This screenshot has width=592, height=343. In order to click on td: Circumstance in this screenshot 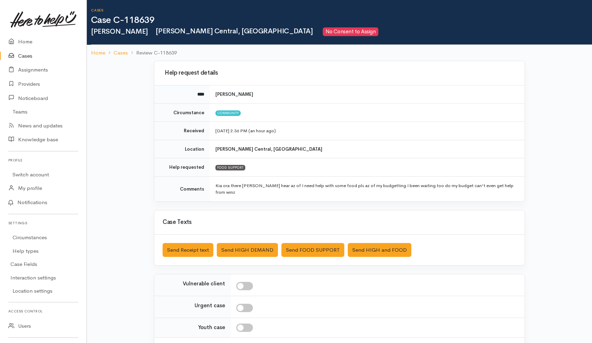, I will do `click(182, 113)`.